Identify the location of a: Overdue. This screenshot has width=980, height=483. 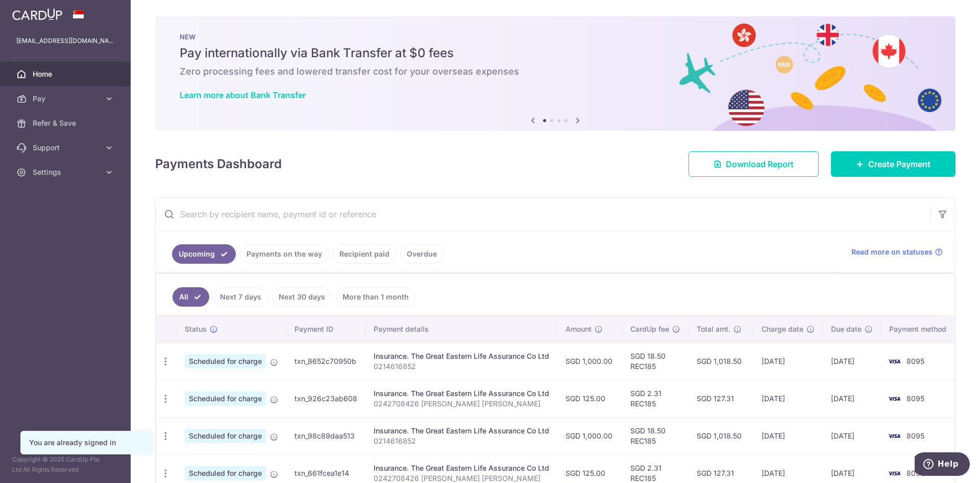
(422, 254).